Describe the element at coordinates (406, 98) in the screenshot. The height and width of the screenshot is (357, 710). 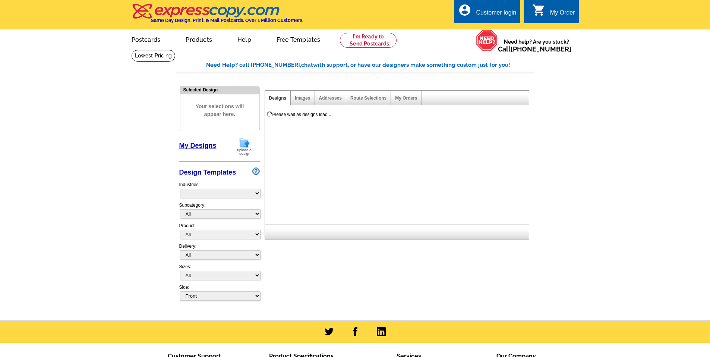
I see `a: My Orders` at that location.